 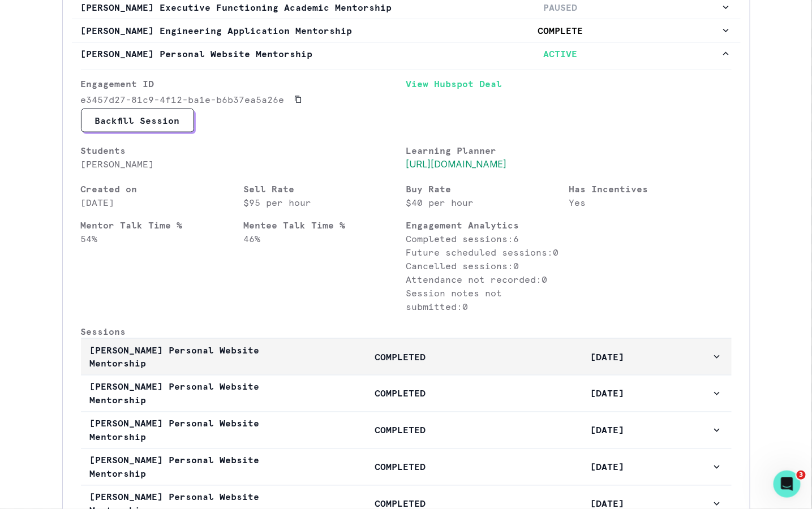 I want to click on p: Attendance not recorded: 0, so click(x=488, y=280).